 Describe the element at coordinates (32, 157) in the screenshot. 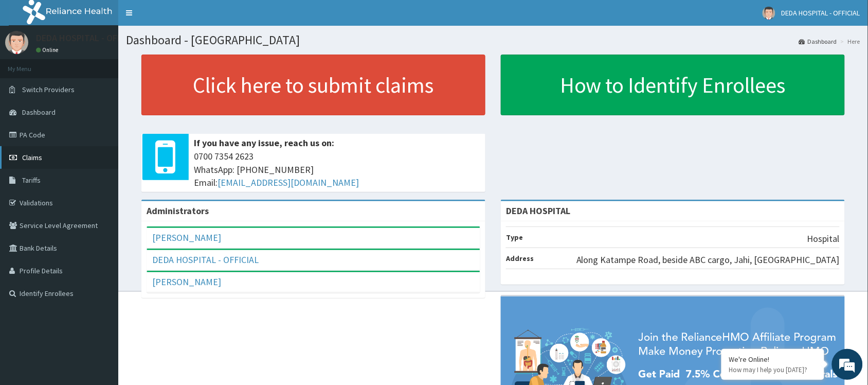

I see `span: Claims` at that location.